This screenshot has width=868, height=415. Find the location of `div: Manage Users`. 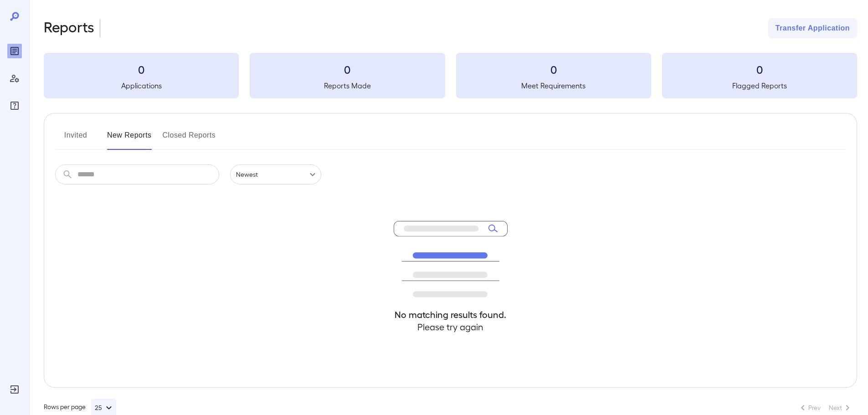

div: Manage Users is located at coordinates (15, 78).